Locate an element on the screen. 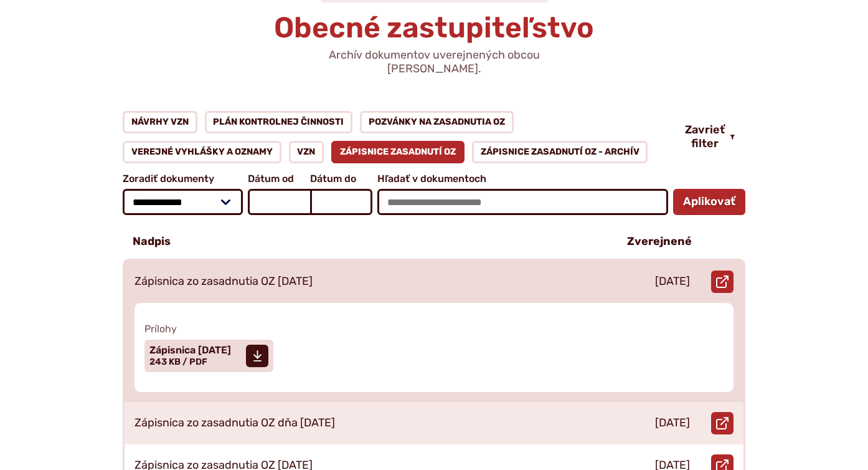 The image size is (868, 470). a: Návrhy VZN is located at coordinates (160, 122).